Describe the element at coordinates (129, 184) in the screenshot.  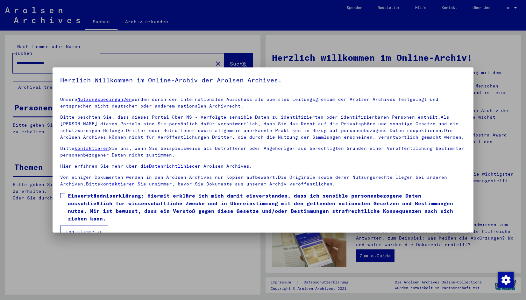
I see `a: kontaktieren Sie uns` at that location.